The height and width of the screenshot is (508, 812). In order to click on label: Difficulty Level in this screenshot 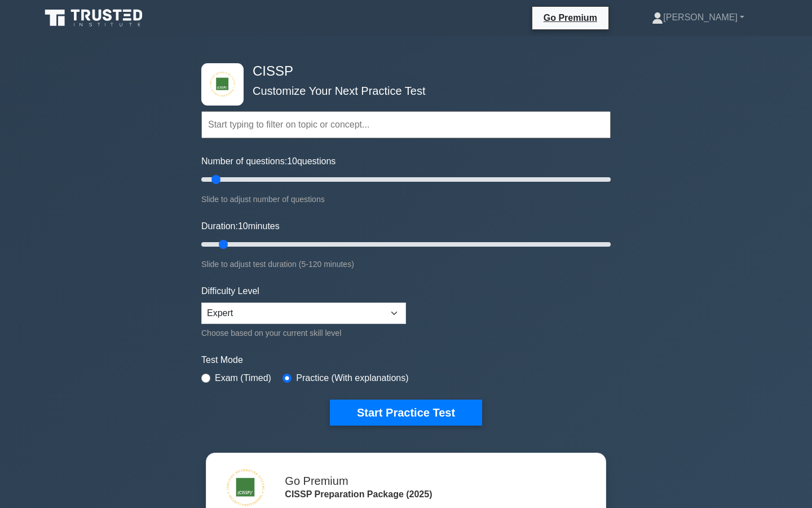, I will do `click(230, 291)`.